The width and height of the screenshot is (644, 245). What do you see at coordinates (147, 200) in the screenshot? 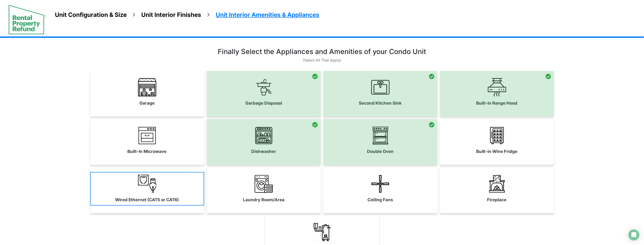
I see `label: Wired Ethernet (CAT5 or CAT6)` at bounding box center [147, 200].